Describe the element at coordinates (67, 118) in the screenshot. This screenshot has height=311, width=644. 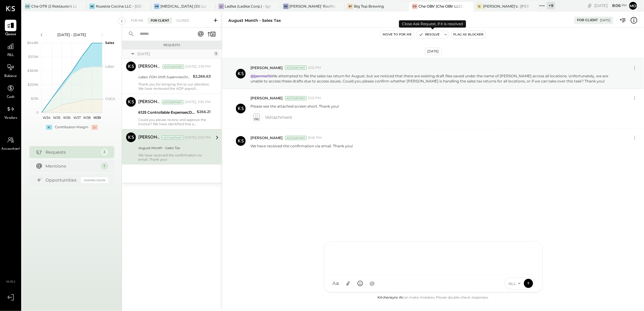
I see `text: W36` at that location.